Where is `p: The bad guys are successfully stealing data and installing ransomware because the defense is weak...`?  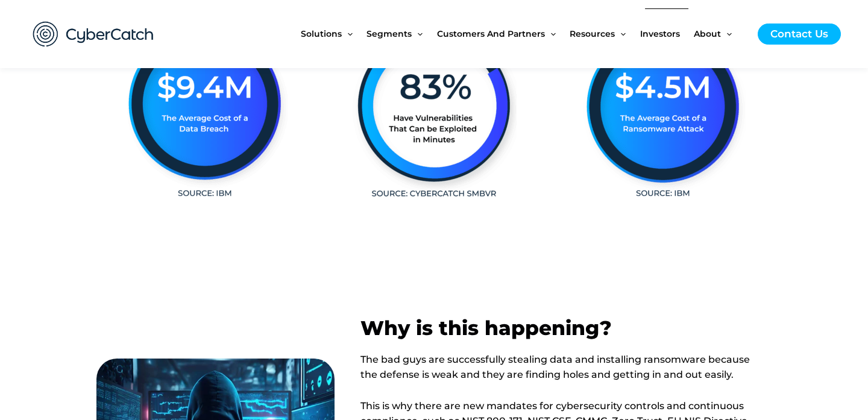
p: The bad guys are successfully stealing data and installing ransomware because the defense is weak... is located at coordinates (564, 368).